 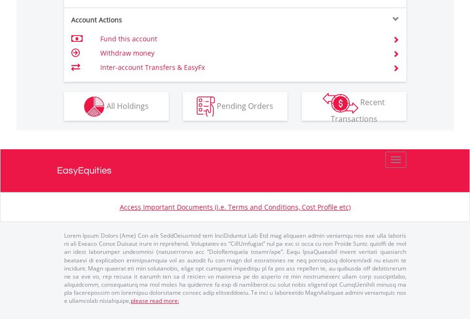 I want to click on img: pending_instructions-wht.png, so click(x=206, y=106).